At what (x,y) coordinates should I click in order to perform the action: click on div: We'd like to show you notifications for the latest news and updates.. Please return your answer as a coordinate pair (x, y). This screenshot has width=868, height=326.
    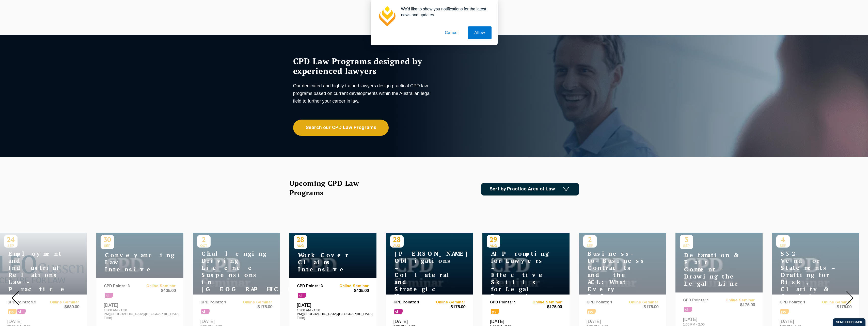
    Looking at the image, I should click on (444, 12).